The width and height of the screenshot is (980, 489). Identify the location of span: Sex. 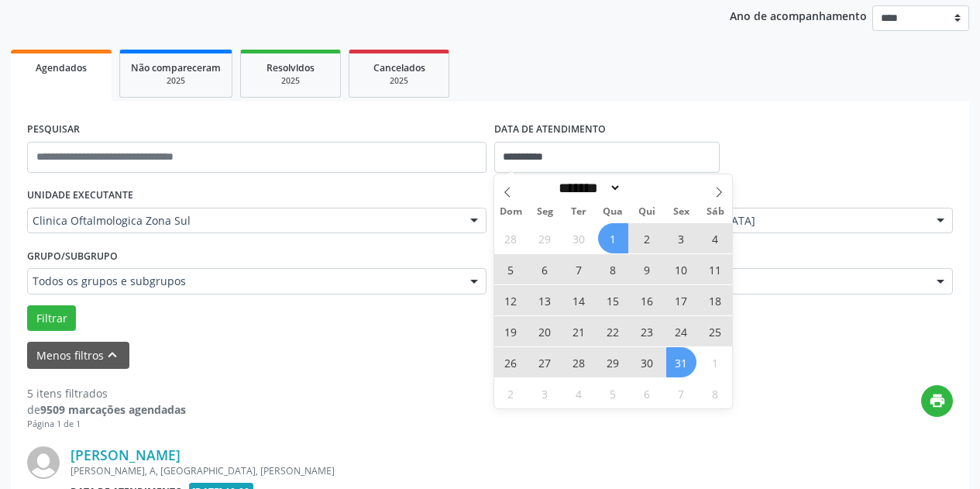
(681, 212).